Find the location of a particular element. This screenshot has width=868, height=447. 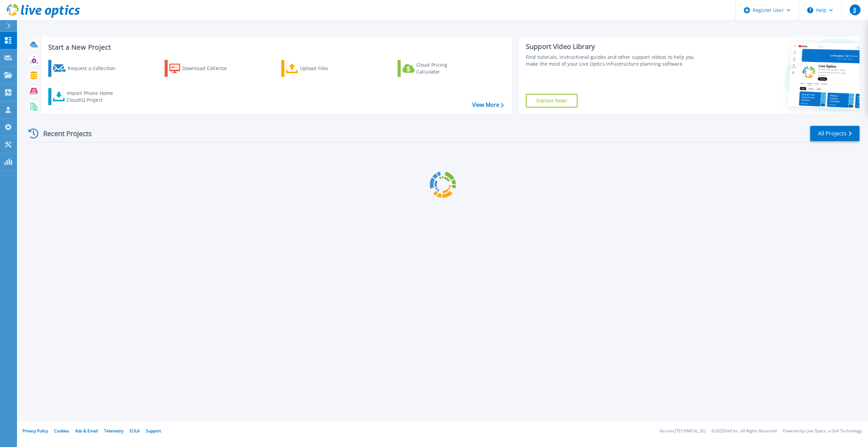

div: Support Video Library is located at coordinates (614, 47).